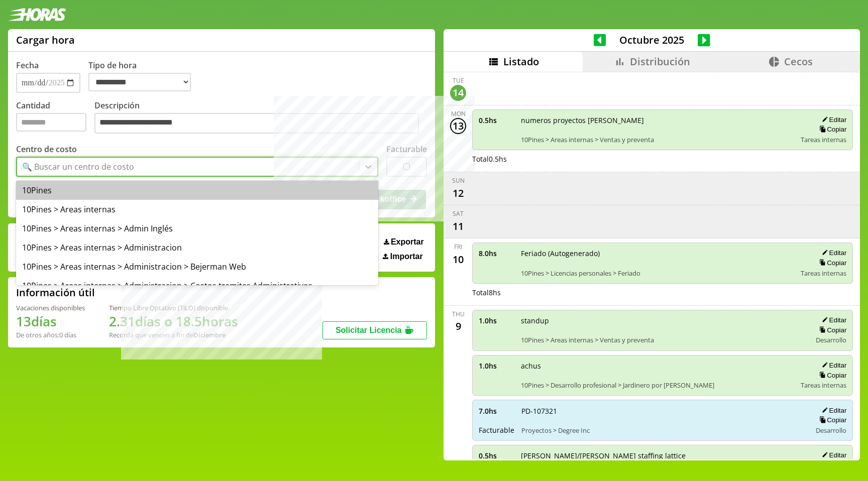 Image resolution: width=868 pixels, height=481 pixels. Describe the element at coordinates (261, 118) in the screenshot. I see `label: Descripción` at that location.